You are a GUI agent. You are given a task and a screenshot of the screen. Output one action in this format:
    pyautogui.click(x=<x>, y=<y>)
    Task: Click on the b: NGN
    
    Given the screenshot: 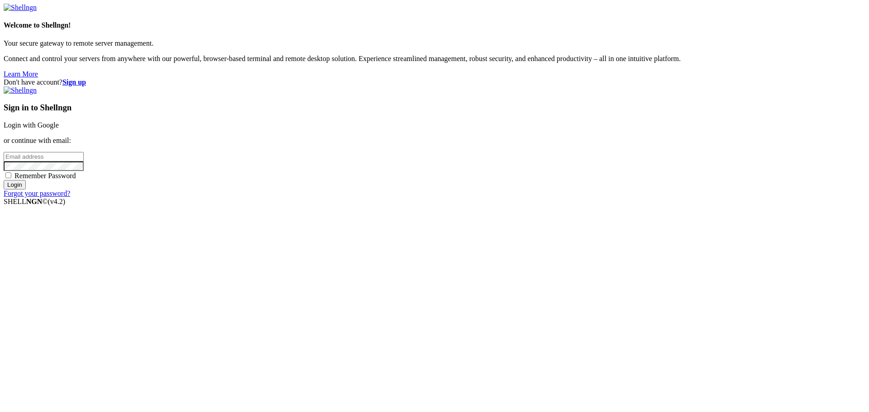 What is the action you would take?
    pyautogui.click(x=34, y=201)
    